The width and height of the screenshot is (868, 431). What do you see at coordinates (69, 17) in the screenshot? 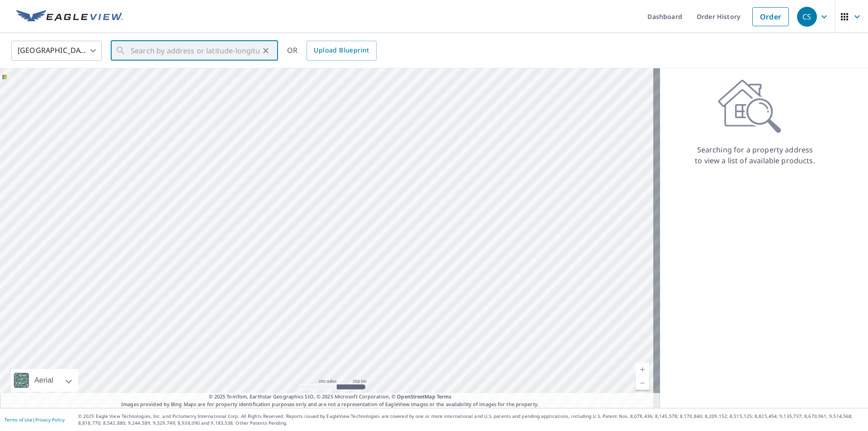
I see `img: EV Logo` at bounding box center [69, 17].